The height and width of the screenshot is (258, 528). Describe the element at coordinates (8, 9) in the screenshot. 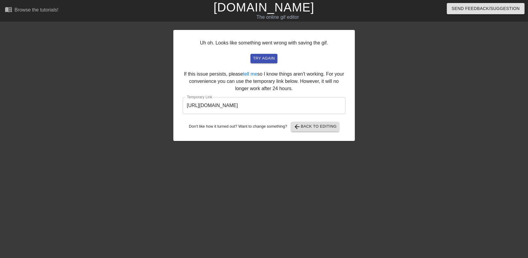

I see `span: menu_book` at that location.